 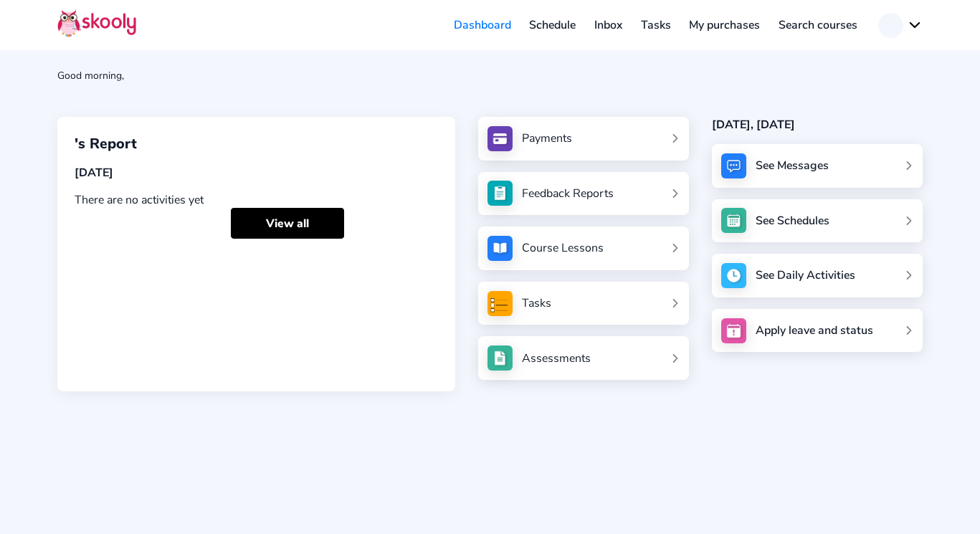 What do you see at coordinates (583, 193) in the screenshot?
I see `a: Feedback Reports` at bounding box center [583, 193].